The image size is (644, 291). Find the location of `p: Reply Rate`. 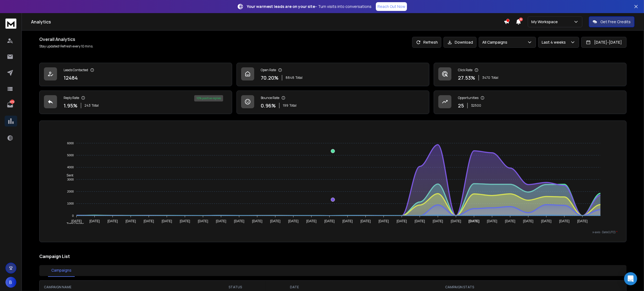

p: Reply Rate is located at coordinates (71, 98).